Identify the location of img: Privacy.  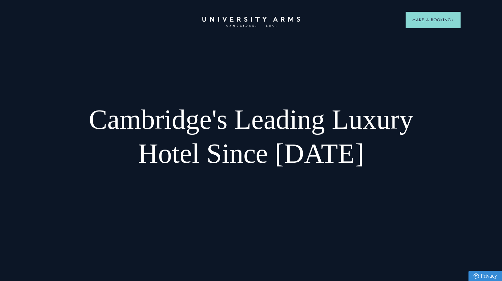
(476, 276).